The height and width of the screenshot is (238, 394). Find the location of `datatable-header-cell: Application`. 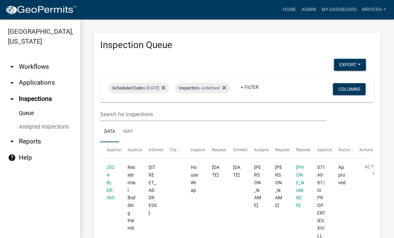

datatable-header-cell: Application is located at coordinates (110, 150).